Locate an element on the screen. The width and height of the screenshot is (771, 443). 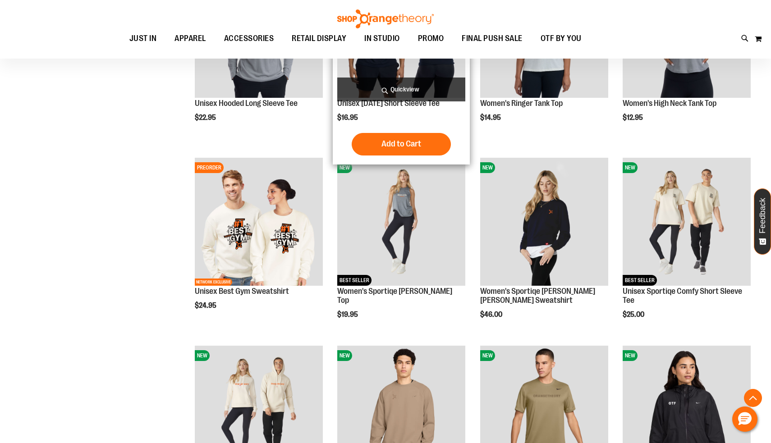
span: IN STUDIO is located at coordinates (382, 38).